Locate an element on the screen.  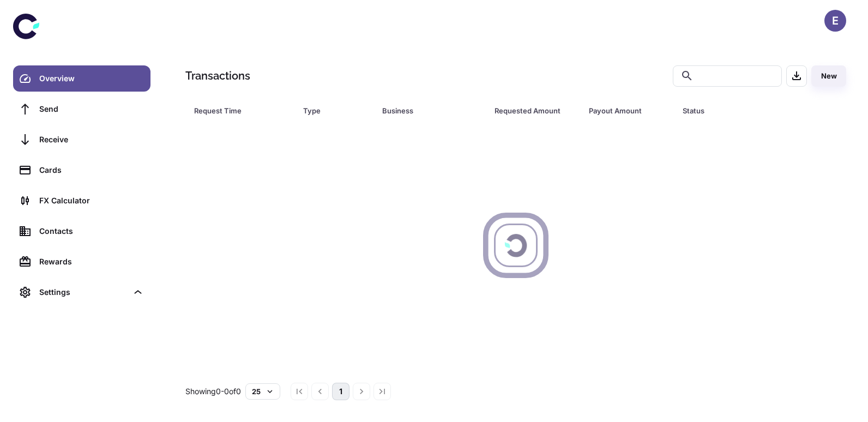
span: Payout Amount is located at coordinates (629, 111).